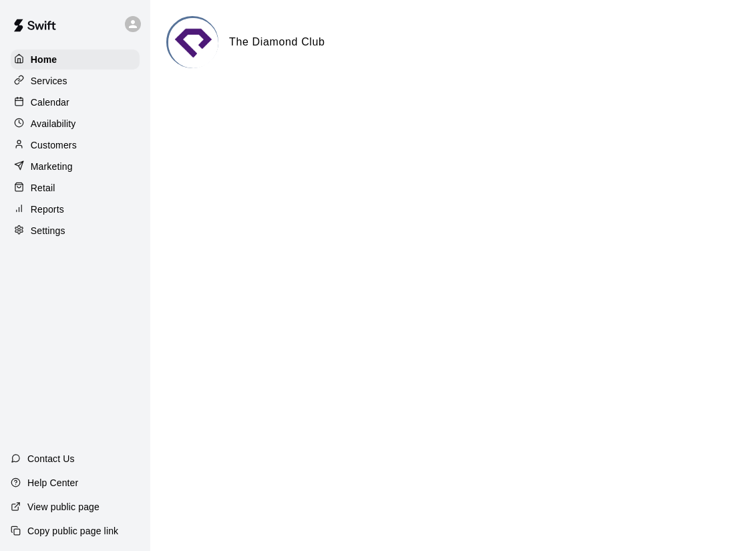 This screenshot has width=756, height=551. I want to click on div: Retail, so click(75, 188).